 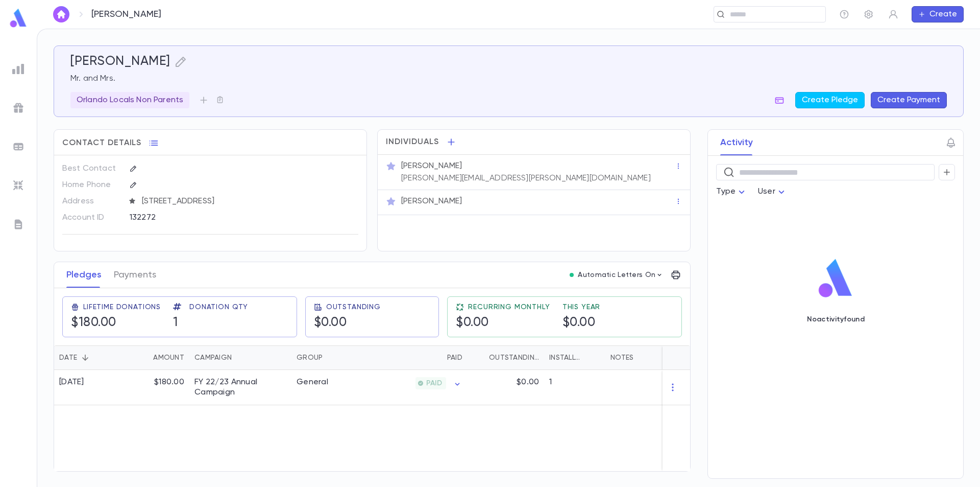 What do you see at coordinates (725, 191) in the screenshot?
I see `span: Type` at bounding box center [725, 191].